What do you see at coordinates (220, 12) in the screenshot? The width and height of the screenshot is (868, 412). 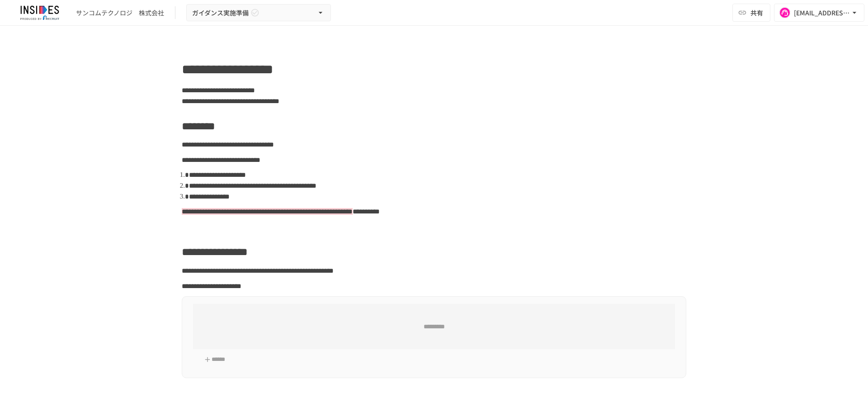 I see `span: ガイダンス実施準備` at bounding box center [220, 12].